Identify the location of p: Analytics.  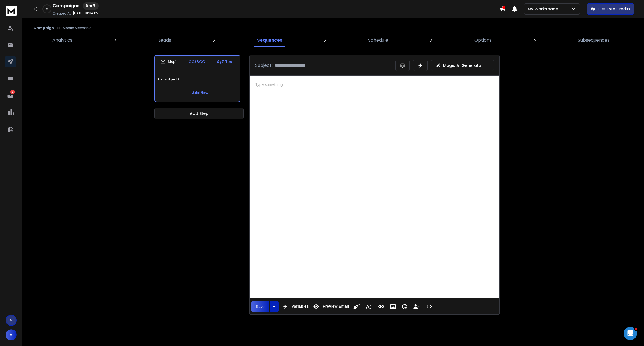
(63, 40).